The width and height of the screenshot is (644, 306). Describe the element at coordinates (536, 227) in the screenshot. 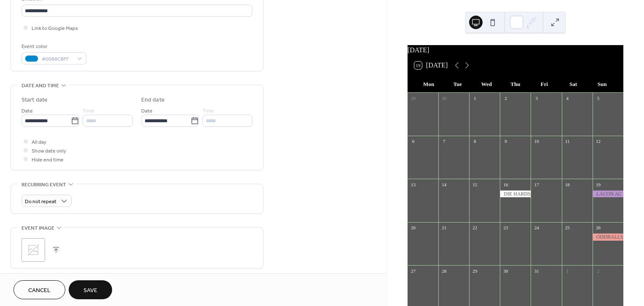

I see `div: 24` at that location.